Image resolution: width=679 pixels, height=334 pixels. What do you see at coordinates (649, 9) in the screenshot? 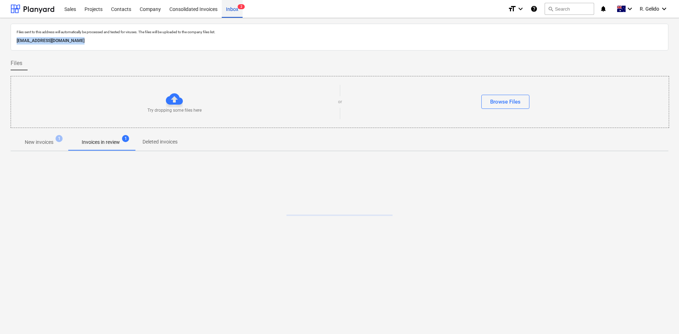
I see `span: R. Gelido` at bounding box center [649, 9].